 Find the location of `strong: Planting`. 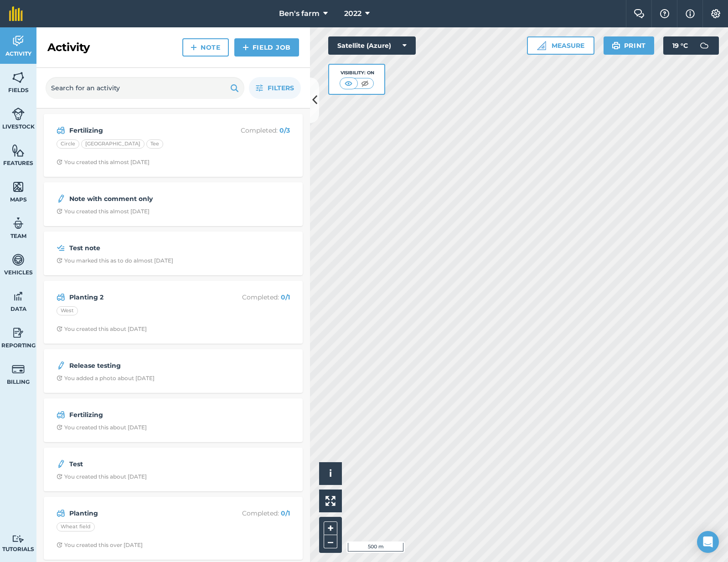

strong: Planting is located at coordinates (142, 513).